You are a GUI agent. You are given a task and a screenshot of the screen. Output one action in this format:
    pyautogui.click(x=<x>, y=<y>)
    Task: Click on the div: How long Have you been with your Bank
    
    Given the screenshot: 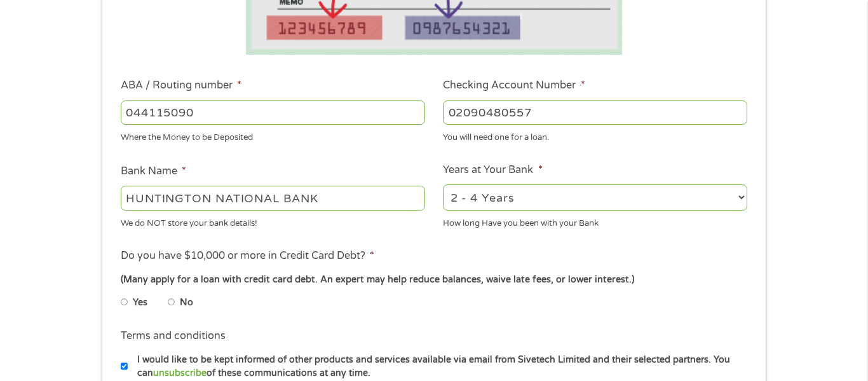 What is the action you would take?
    pyautogui.click(x=595, y=221)
    